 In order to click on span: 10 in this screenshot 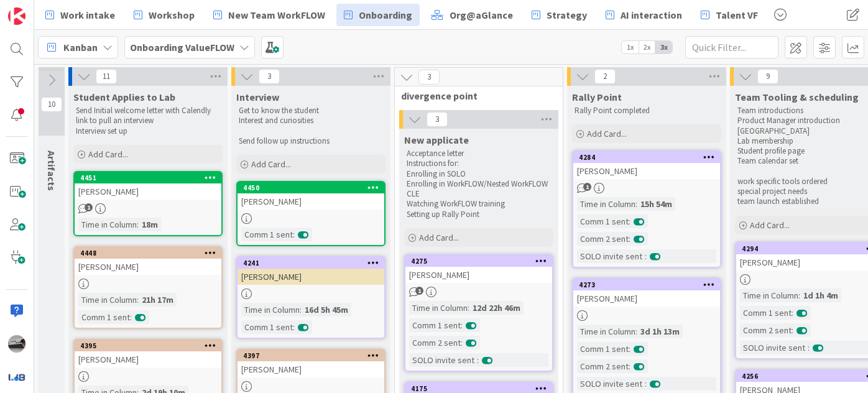, I will do `click(52, 105)`.